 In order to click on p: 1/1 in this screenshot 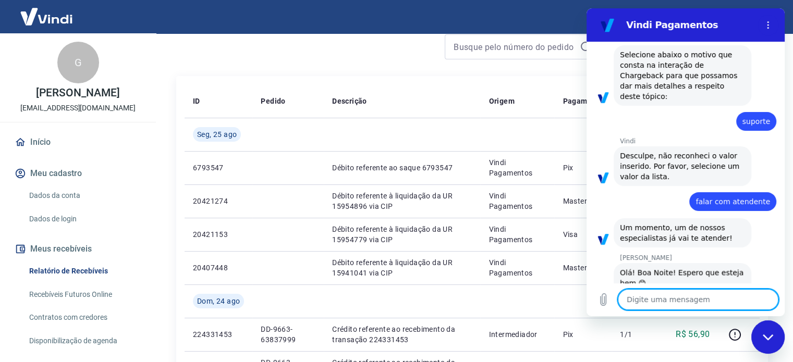, I will do `click(635, 335)`.